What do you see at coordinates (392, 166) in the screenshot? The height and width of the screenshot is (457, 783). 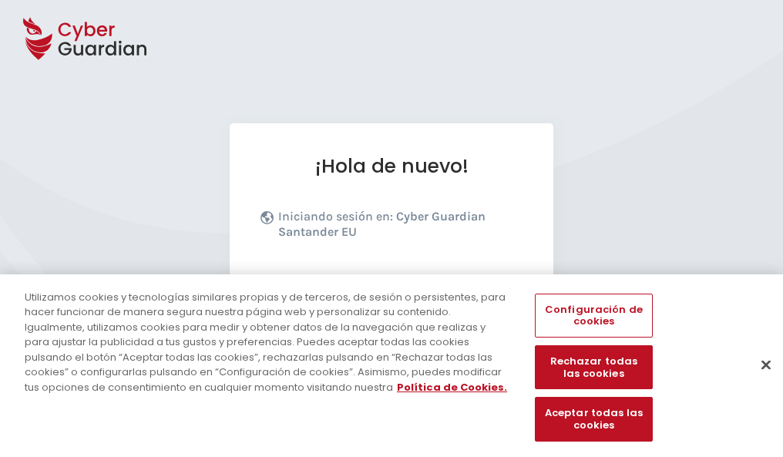 I see `h1: ¡Hola de nuevo!` at bounding box center [392, 166].